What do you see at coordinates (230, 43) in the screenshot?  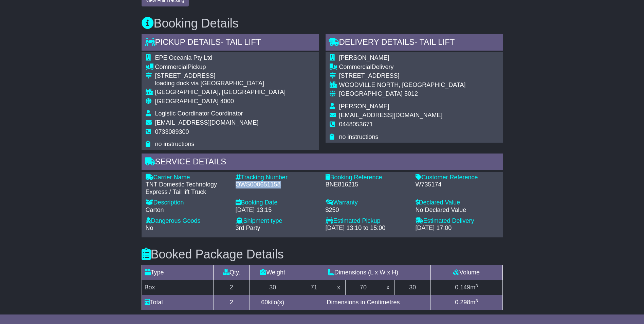 I see `div: Pickup Details` at bounding box center [230, 43].